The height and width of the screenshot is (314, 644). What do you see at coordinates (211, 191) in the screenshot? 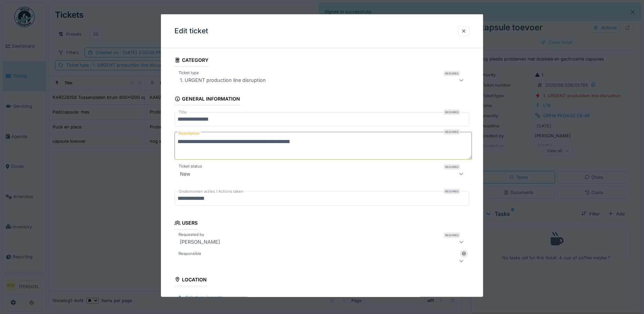
I see `label: Ondernomen acties / Actions taken` at bounding box center [211, 191].